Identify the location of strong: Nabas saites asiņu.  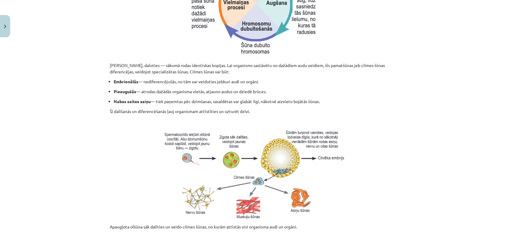
(132, 101).